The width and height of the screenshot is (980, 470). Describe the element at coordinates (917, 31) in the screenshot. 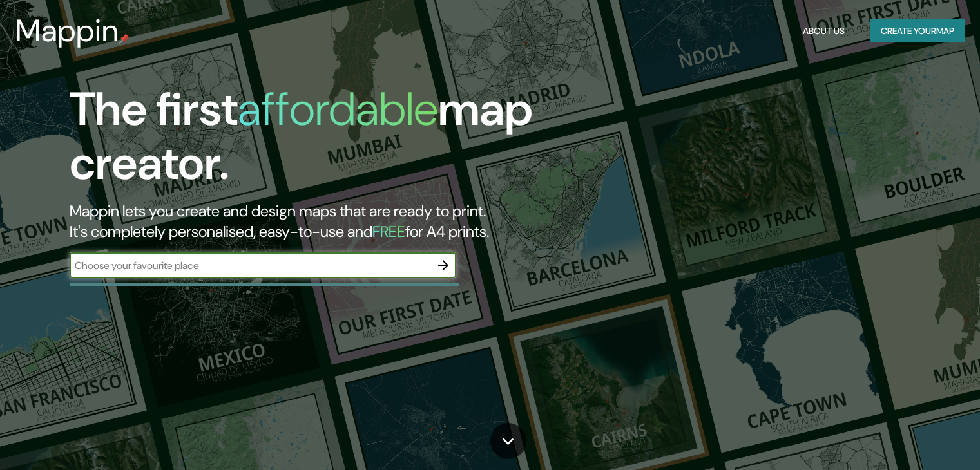

I see `button: Create yourmap` at that location.